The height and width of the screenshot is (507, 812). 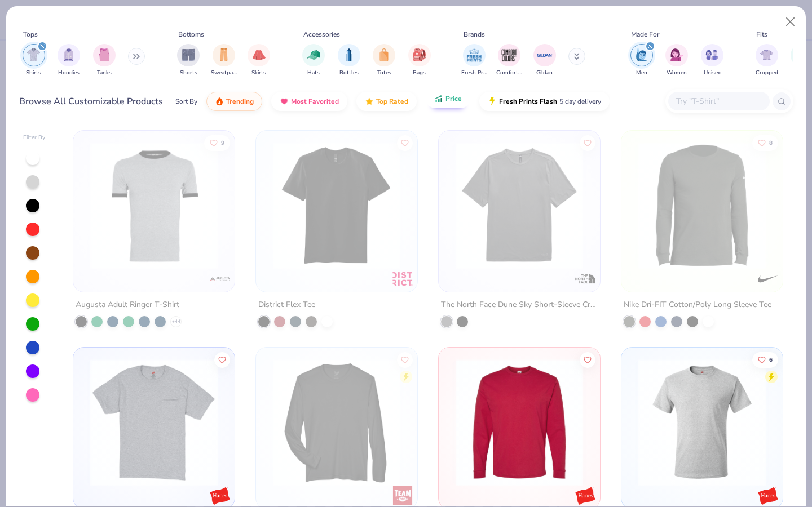 I want to click on button: Fresh Prints Flash5 day delivery, so click(x=544, y=101).